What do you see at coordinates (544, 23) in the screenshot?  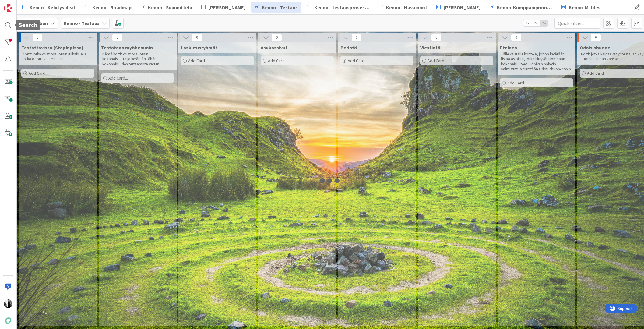 I see `span: 3x` at bounding box center [544, 23].